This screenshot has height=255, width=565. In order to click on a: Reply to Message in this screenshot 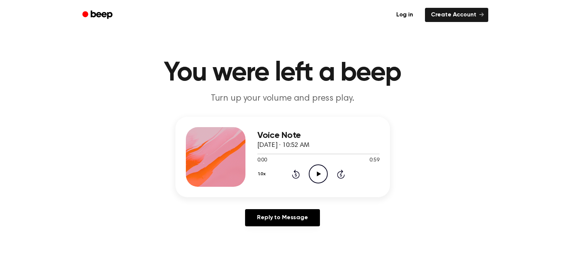, I will do `click(282, 218)`.